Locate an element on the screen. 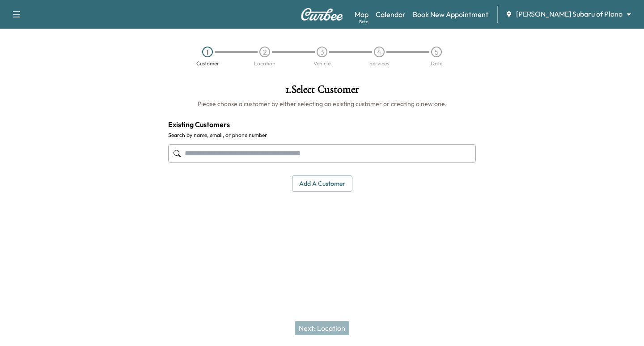  div: Vehicle is located at coordinates (322, 63).